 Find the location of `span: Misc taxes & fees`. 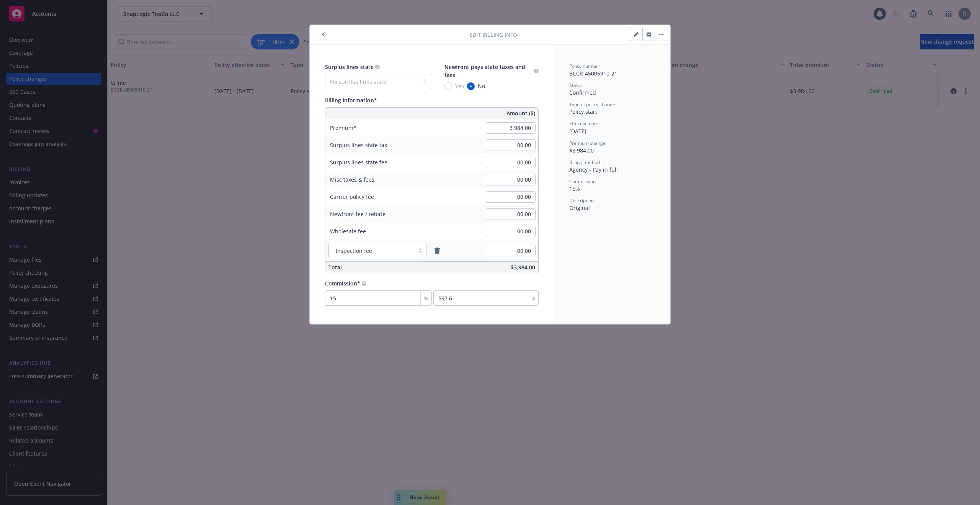

span: Misc taxes & fees is located at coordinates (352, 179).